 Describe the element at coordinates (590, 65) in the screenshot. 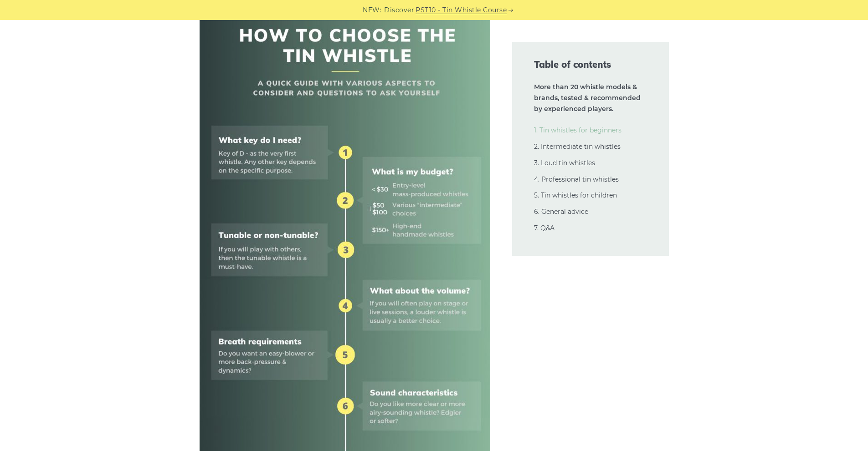

I see `span: Table of contents` at that location.